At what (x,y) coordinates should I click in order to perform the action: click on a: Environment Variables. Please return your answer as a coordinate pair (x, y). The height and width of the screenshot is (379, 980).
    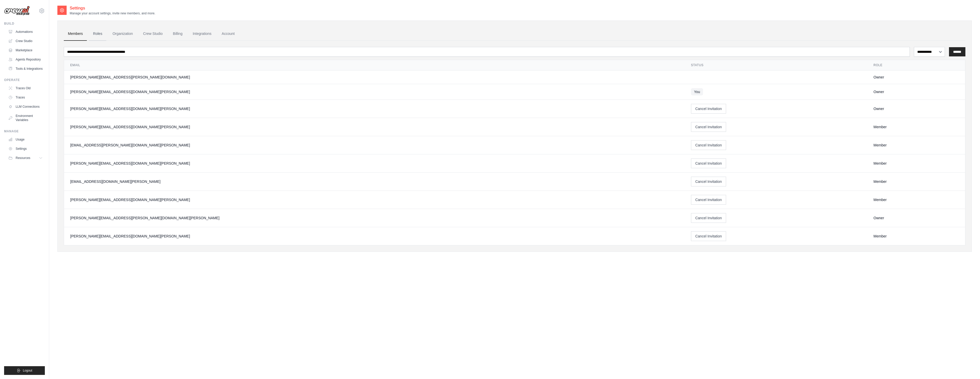
    Looking at the image, I should click on (25, 118).